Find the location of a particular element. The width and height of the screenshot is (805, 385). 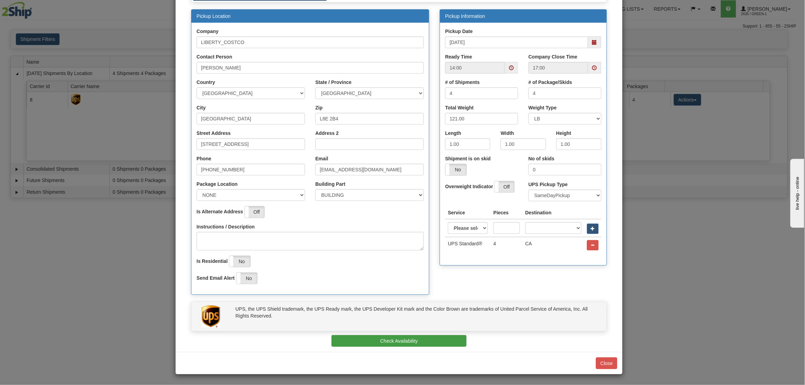

label: Street Address is located at coordinates (213, 133).